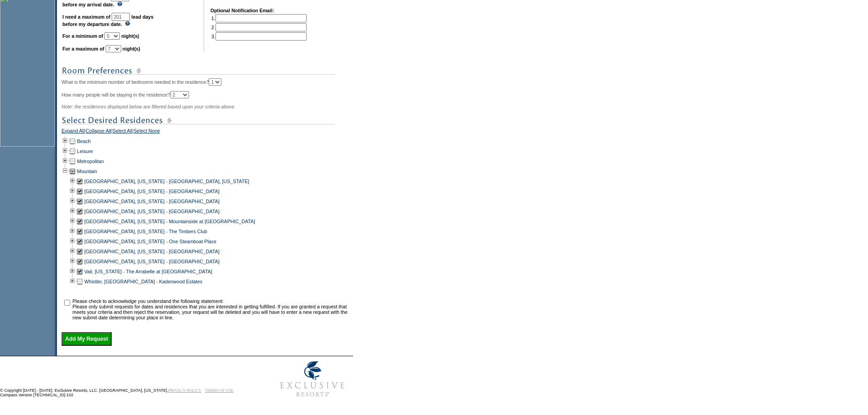 Image resolution: width=868 pixels, height=415 pixels. I want to click on b: I need a maximum of, so click(86, 17).